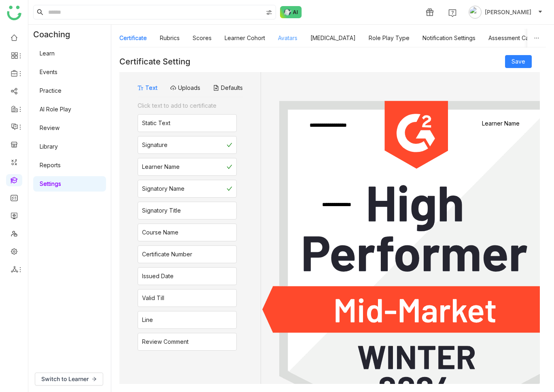 This screenshot has width=554, height=392. Describe the element at coordinates (167, 254) in the screenshot. I see `div: Certificate Number` at that location.